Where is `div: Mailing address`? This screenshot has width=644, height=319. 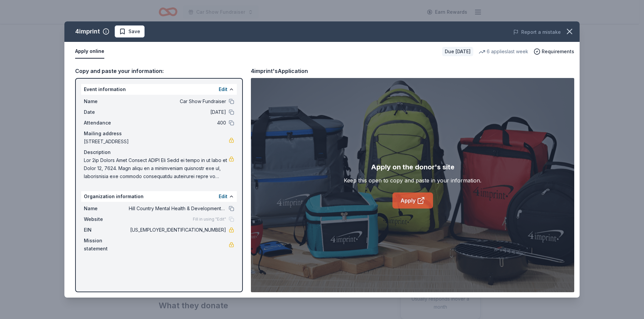
div: Mailing address is located at coordinates (159, 133).